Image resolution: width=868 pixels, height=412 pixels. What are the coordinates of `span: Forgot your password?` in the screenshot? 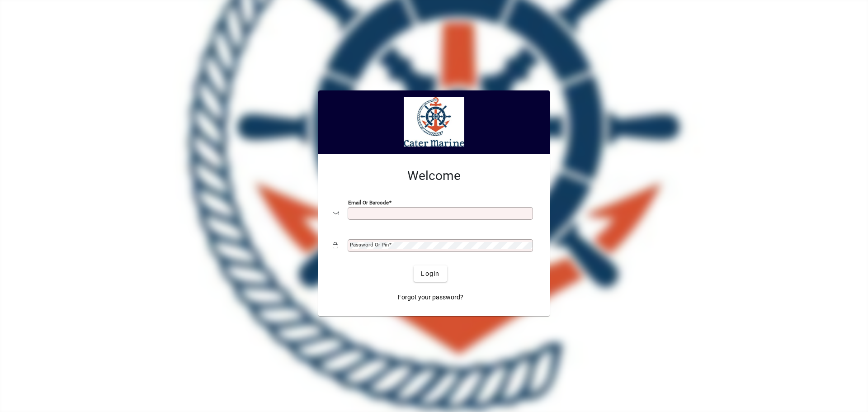 It's located at (431, 297).